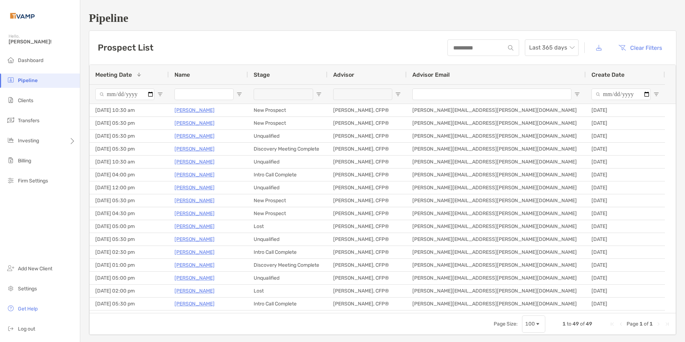 The width and height of the screenshot is (685, 342). I want to click on span: Transfers, so click(29, 120).